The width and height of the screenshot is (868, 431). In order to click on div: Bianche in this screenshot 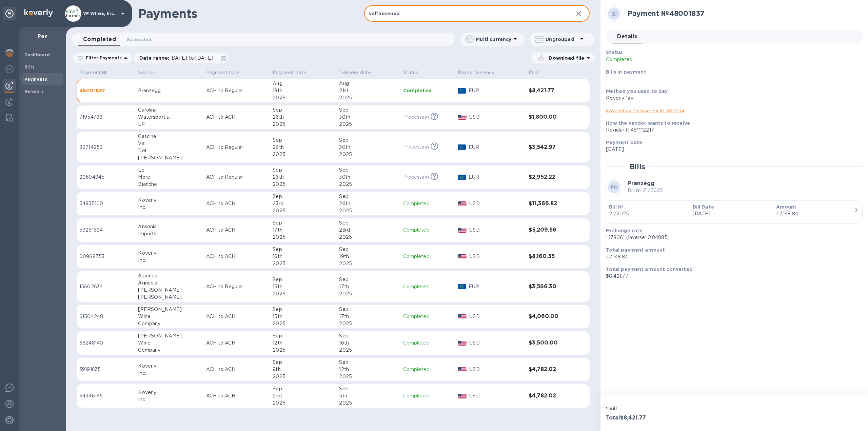, I will do `click(169, 184)`.